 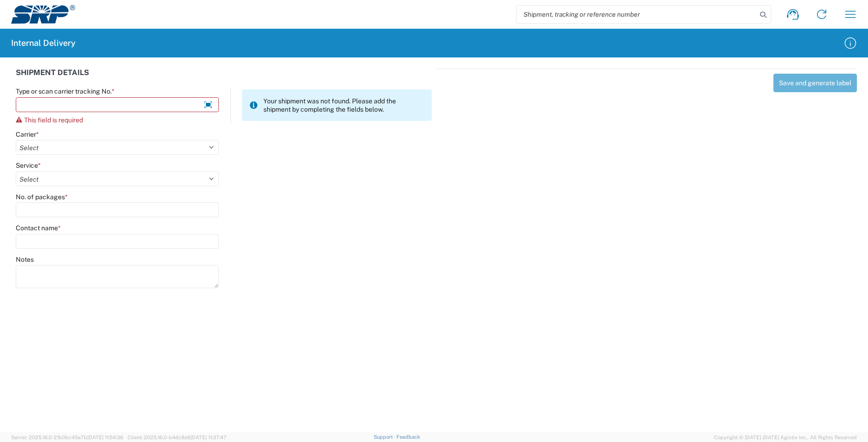 I want to click on a: Support, so click(x=385, y=437).